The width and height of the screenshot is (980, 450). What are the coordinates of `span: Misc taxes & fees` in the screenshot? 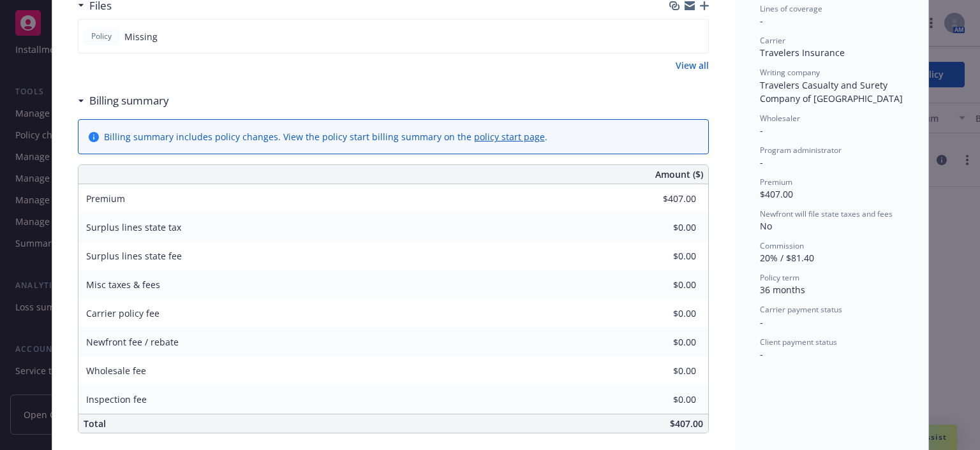 It's located at (123, 285).